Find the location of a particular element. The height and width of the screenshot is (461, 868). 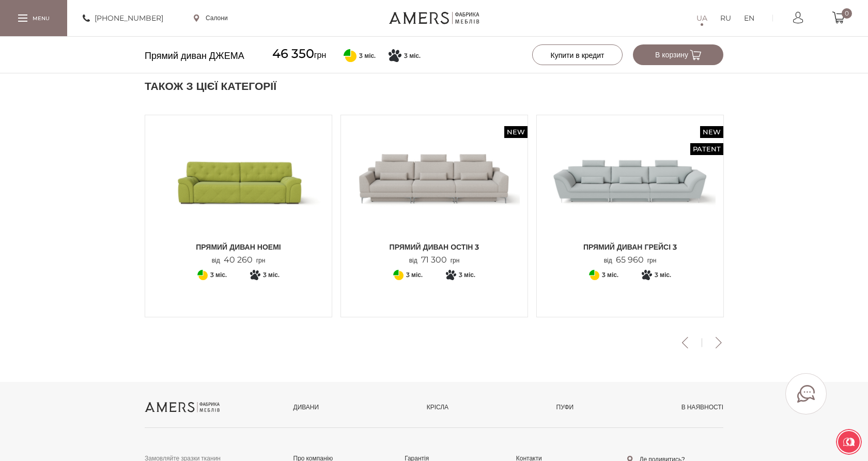

a: Прямий диван НОЕМІ Прямий диван НОЕМІ Прямий диван НОЕМІ від40 260грн is located at coordinates (238, 194).